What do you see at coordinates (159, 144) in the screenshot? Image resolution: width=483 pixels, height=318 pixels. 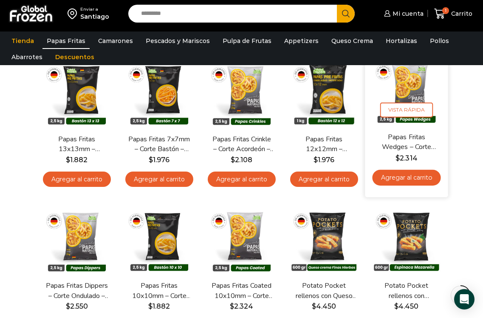 I see `a: Papas Fritas 7x7mm – Corte Bastón – Caja 10 kg` at bounding box center [159, 144].